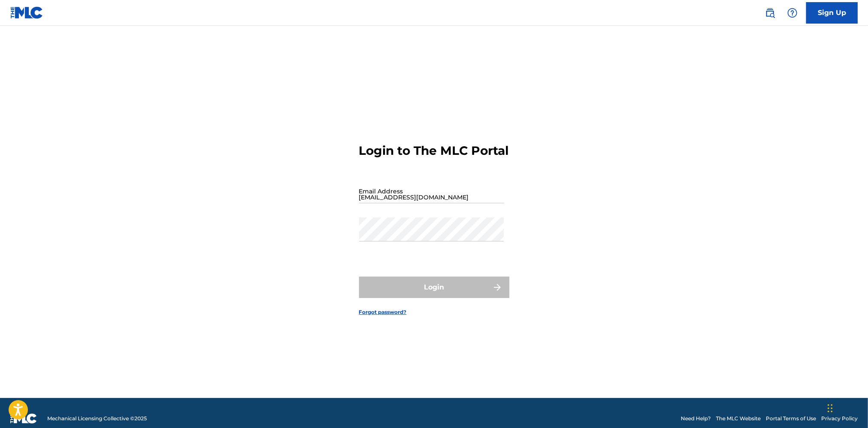 The height and width of the screenshot is (428, 868). Describe the element at coordinates (830, 408) in the screenshot. I see `div: Drag` at that location.